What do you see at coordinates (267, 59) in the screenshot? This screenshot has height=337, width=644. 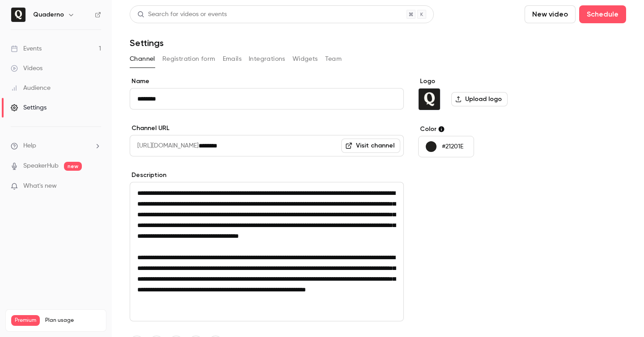 I see `button: Integrations` at bounding box center [267, 59].